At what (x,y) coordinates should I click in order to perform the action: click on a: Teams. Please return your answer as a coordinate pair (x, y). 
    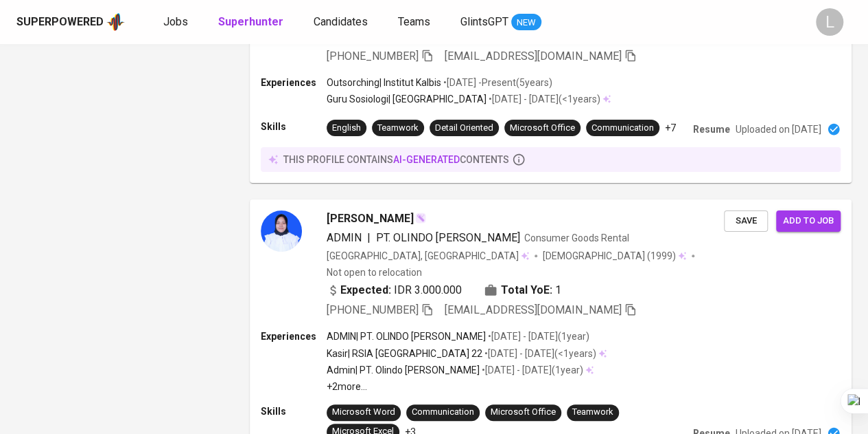
    Looking at the image, I should click on (415, 22).